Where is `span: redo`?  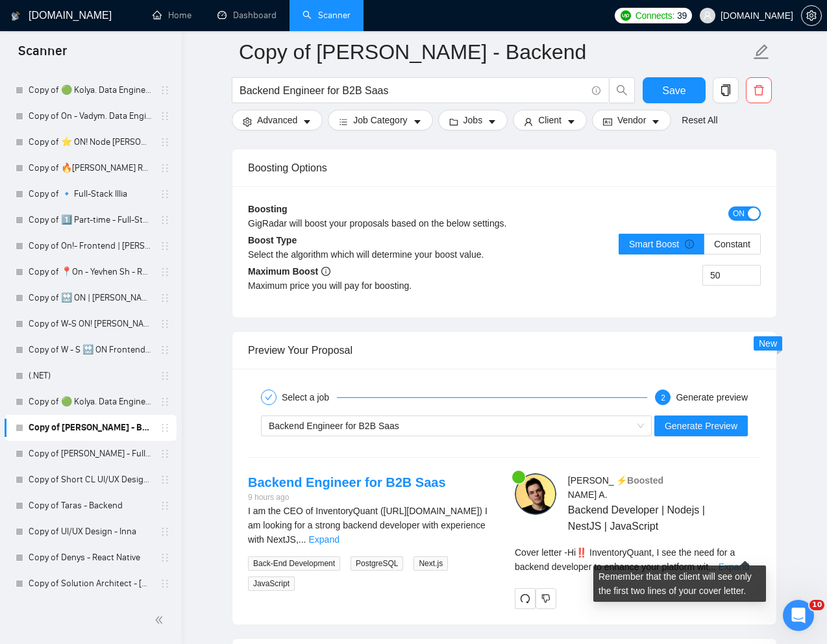
span: redo is located at coordinates (525, 599).